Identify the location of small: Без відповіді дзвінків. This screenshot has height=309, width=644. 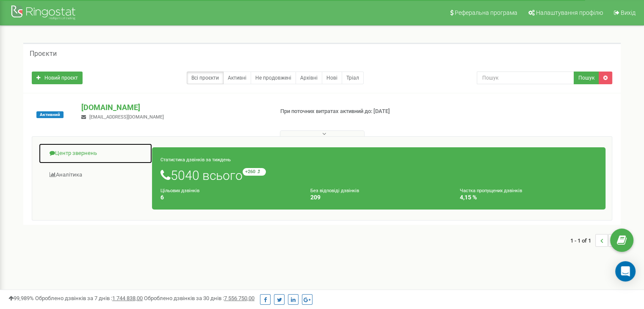
(335, 190).